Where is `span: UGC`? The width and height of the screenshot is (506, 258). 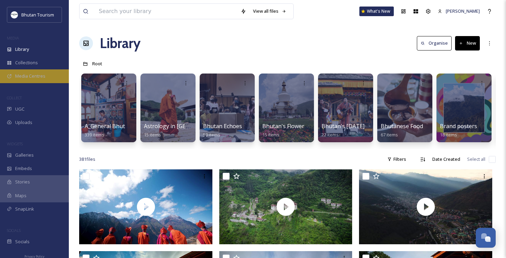
span: UGC is located at coordinates (20, 109).